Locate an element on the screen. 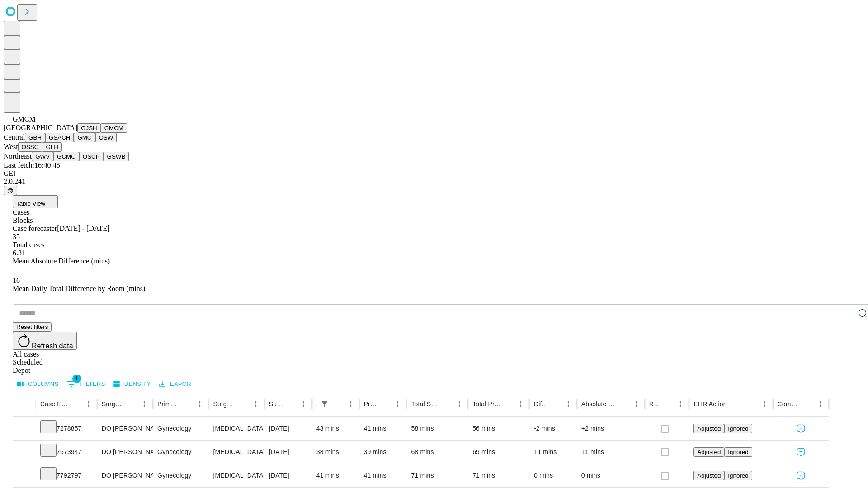  div: Difference is located at coordinates (541, 404).